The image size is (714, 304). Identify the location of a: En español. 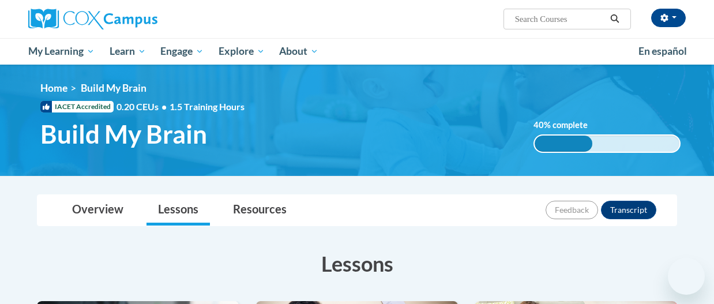
(663, 51).